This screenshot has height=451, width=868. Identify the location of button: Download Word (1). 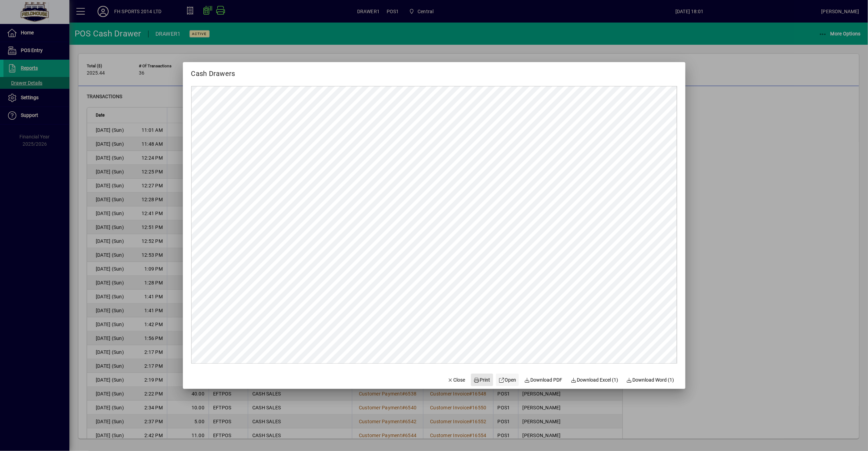
(650, 380).